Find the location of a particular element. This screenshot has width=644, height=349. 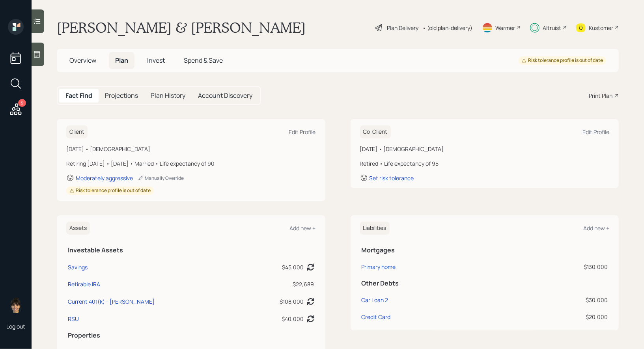

h6: Liabilities is located at coordinates (375, 228).